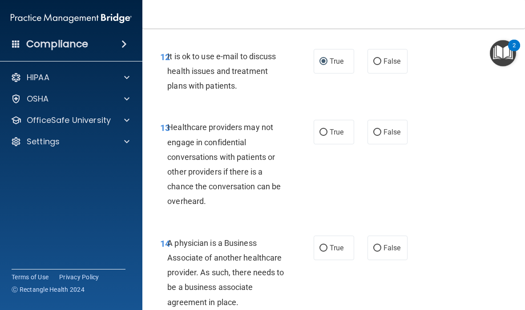 The height and width of the screenshot is (310, 525). I want to click on a: Terms of Use, so click(30, 277).